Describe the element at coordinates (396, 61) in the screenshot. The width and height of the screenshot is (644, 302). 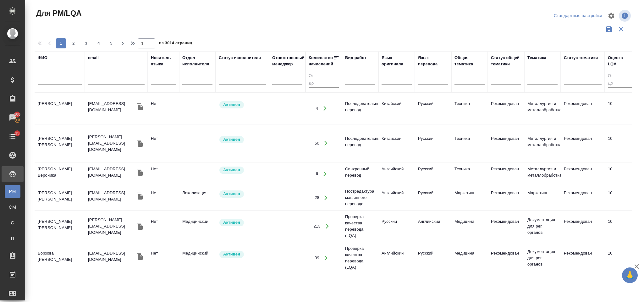
I see `div: Язык оригинала` at that location.